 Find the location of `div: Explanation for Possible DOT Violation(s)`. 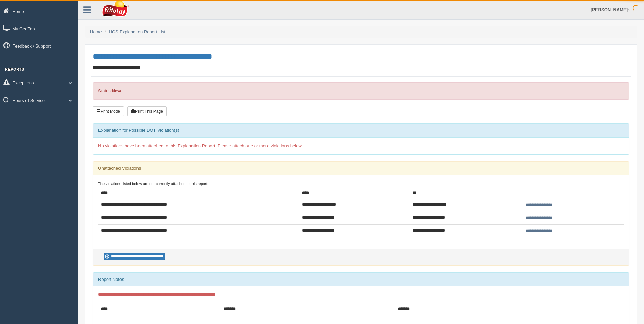

div: Explanation for Possible DOT Violation(s) is located at coordinates (361, 130).